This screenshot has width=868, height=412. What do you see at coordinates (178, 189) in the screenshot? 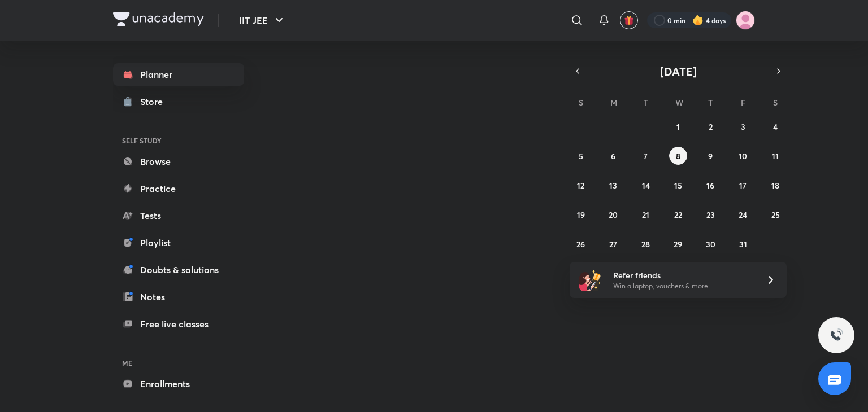
I see `a: Practice` at bounding box center [178, 189].